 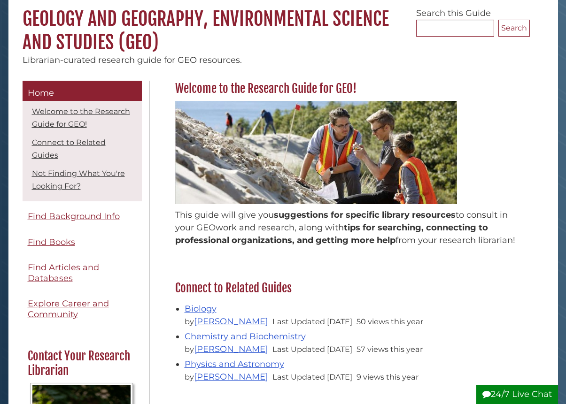 What do you see at coordinates (82, 217) in the screenshot?
I see `a: Find Background Info` at bounding box center [82, 217].